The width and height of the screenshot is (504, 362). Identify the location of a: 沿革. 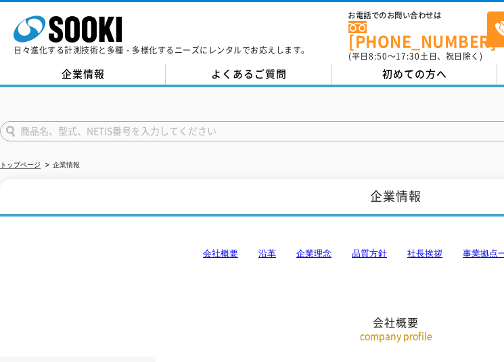
(267, 253).